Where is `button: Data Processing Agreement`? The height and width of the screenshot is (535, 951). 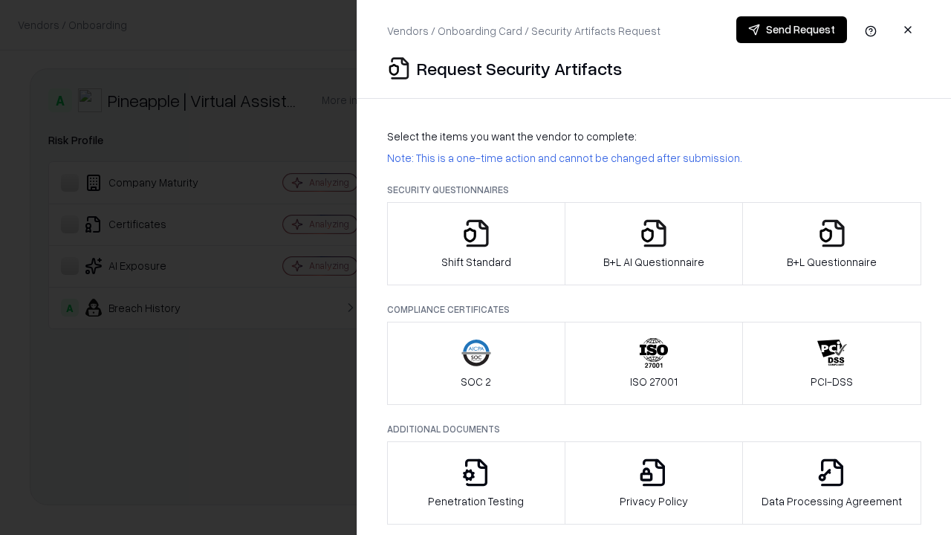 button: Data Processing Agreement is located at coordinates (831, 483).